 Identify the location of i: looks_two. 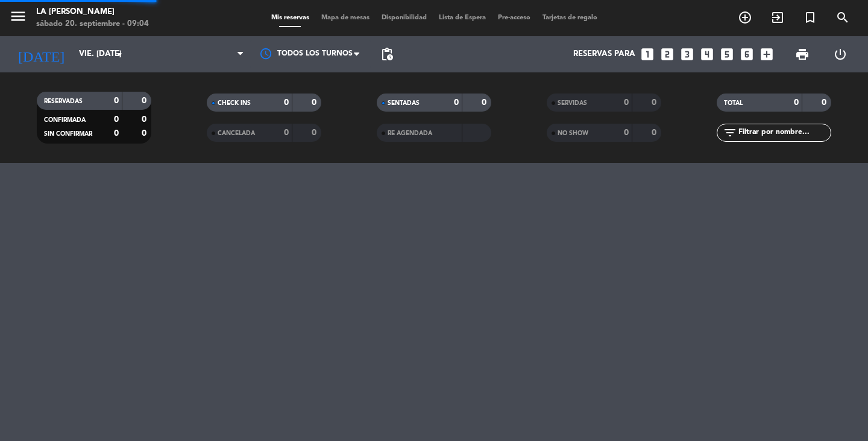
(667, 55).